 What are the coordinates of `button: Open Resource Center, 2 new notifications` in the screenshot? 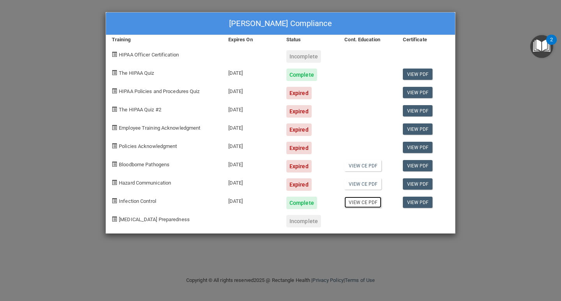 It's located at (542, 46).